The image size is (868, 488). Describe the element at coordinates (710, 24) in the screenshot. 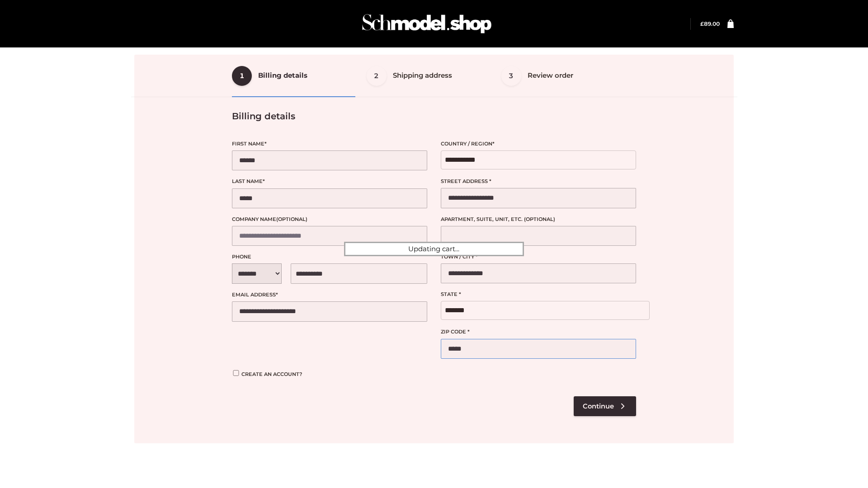

I see `bdi: 89.00` at that location.